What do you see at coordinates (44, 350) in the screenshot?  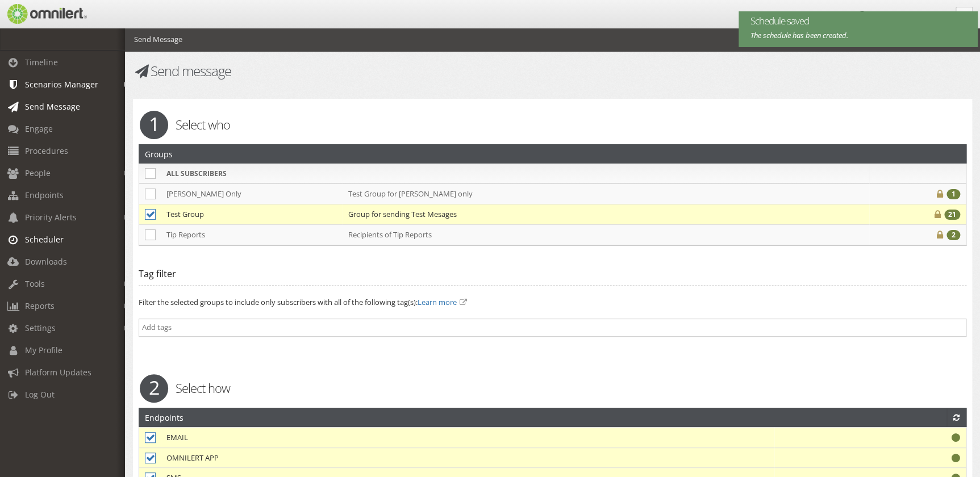 I see `span: My Profile` at bounding box center [44, 350].